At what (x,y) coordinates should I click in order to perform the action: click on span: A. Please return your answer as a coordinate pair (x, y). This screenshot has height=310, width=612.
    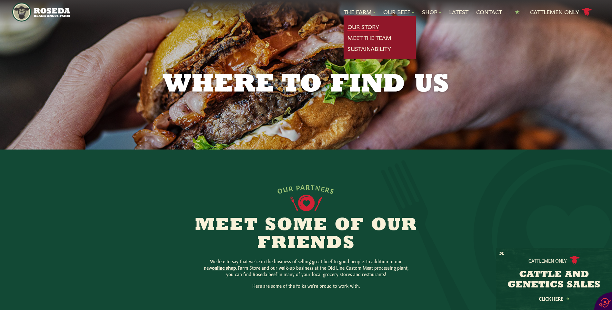
    Looking at the image, I should click on (303, 187).